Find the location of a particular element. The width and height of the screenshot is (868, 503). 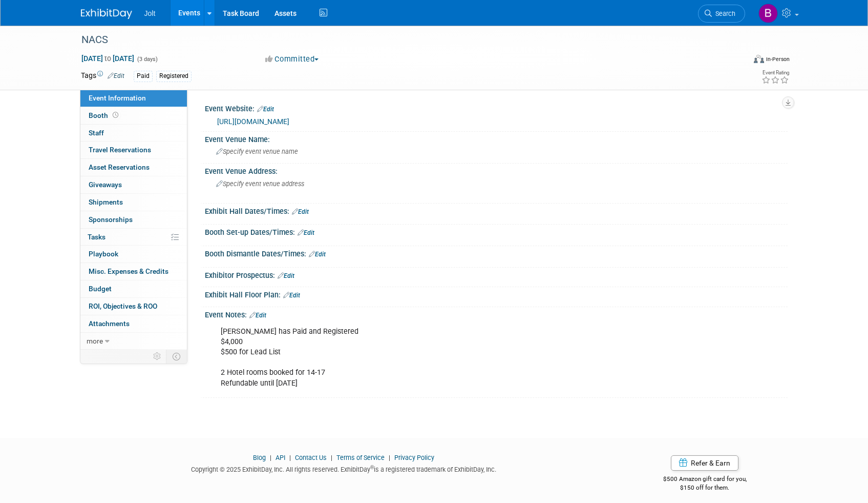

span: Specify event venue address is located at coordinates (260, 184).